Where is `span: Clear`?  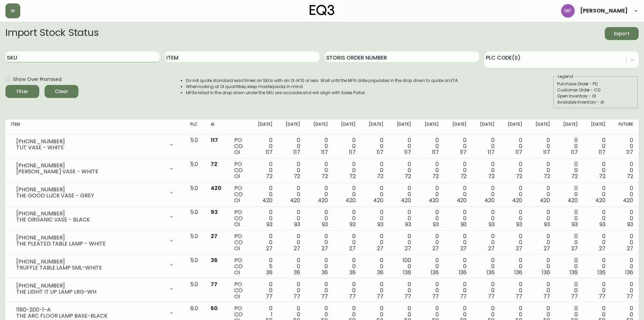 span: Clear is located at coordinates (61, 91).